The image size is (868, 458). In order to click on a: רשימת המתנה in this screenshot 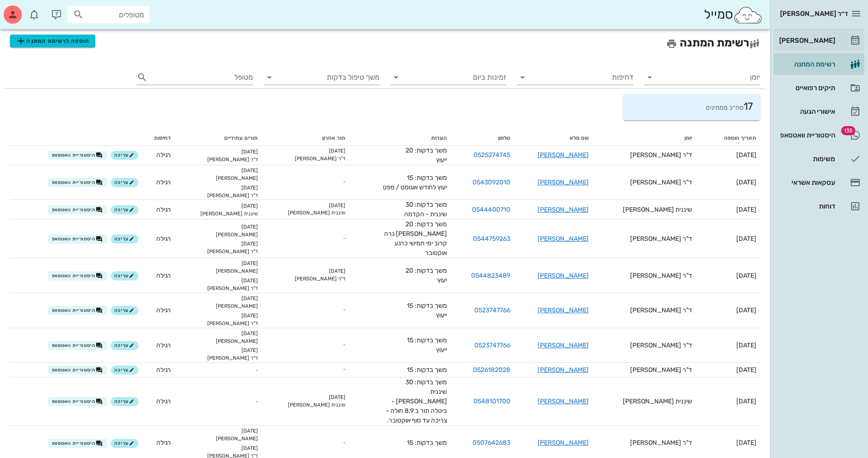, I will do `click(819, 64)`.